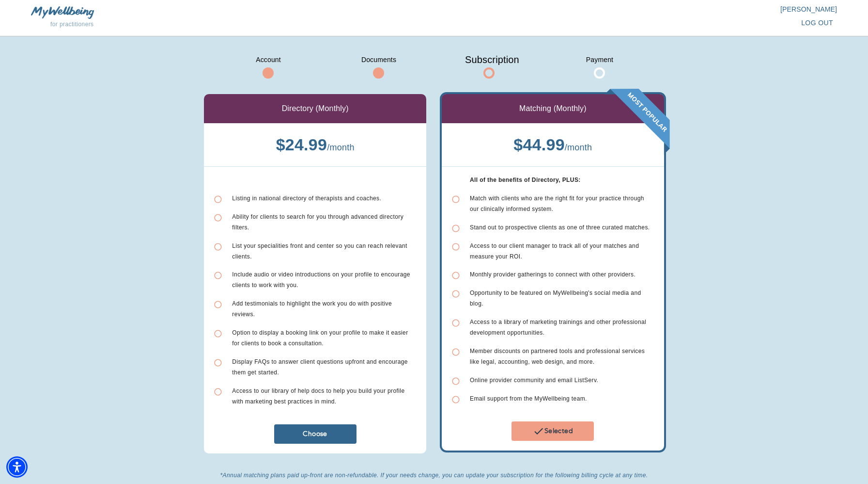  I want to click on span: Access to a library of marketing trainings and other professional development opportunities., so click(558, 327).